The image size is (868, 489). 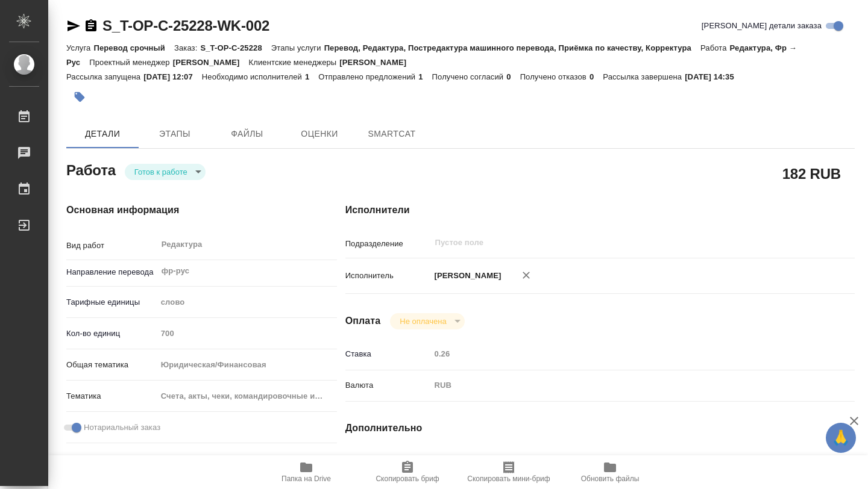 I want to click on p: Получено отказов, so click(x=554, y=77).